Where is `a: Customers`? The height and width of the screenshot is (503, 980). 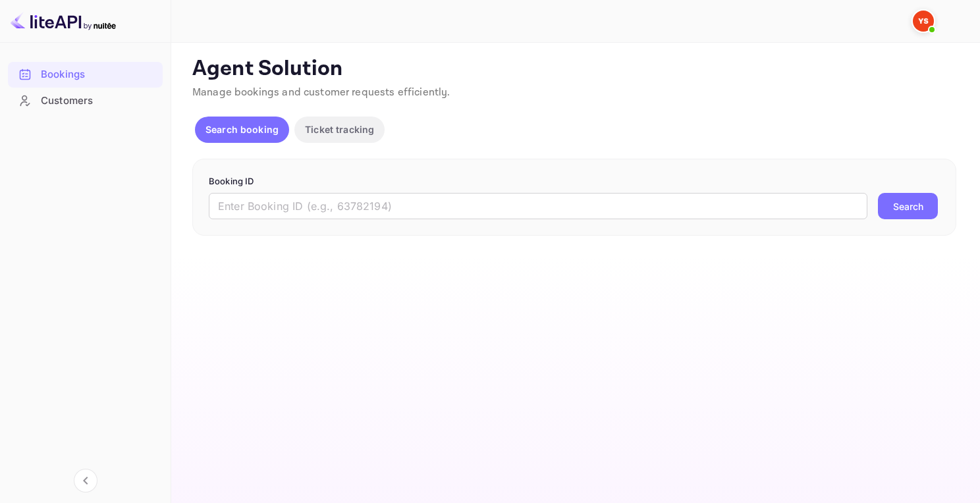 a: Customers is located at coordinates (85, 100).